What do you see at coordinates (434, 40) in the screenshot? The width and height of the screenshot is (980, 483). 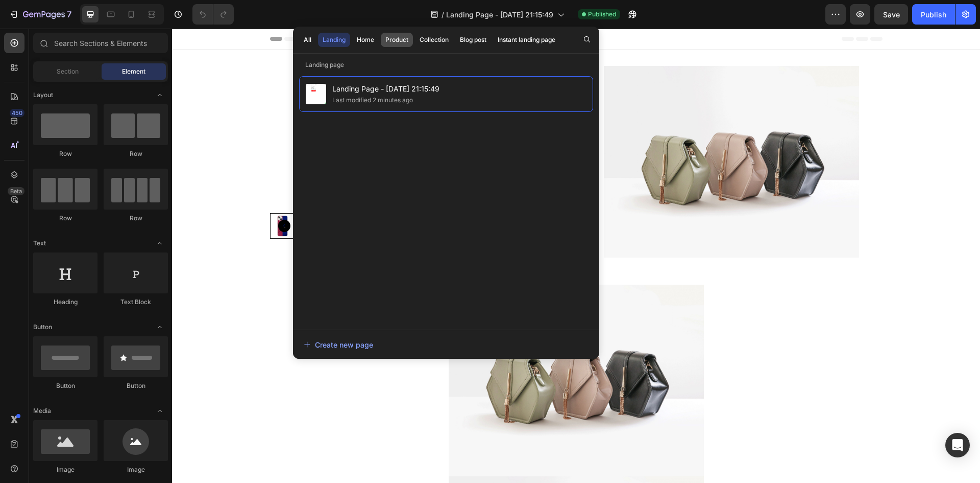 I see `button: Collection` at bounding box center [434, 40].